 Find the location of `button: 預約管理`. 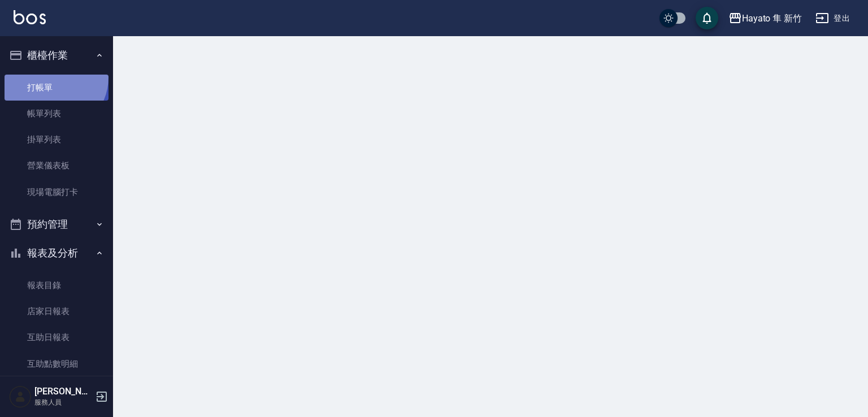

button: 預約管理 is located at coordinates (57, 224).